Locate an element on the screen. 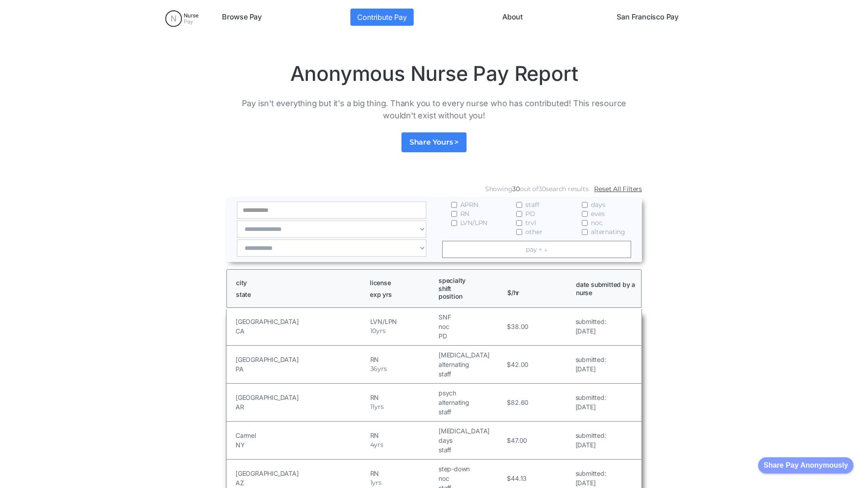 This screenshot has width=868, height=488. a: About is located at coordinates (512, 17).